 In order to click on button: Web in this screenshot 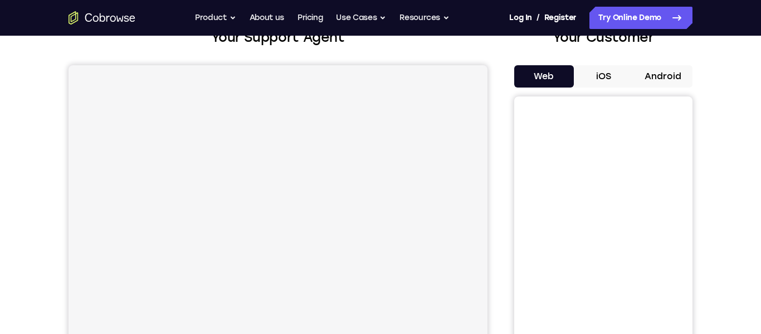, I will do `click(544, 76)`.